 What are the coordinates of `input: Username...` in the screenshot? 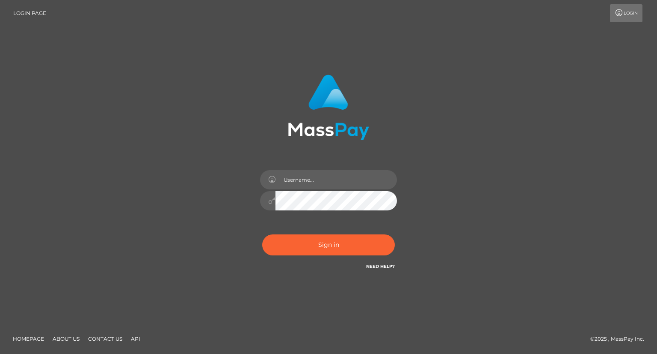 It's located at (336, 179).